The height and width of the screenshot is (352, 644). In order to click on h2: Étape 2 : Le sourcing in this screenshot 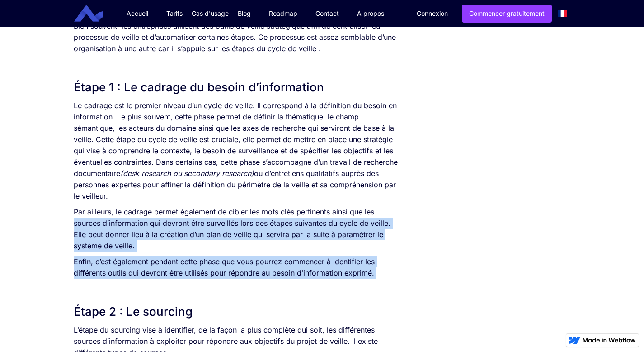, I will do `click(238, 312)`.